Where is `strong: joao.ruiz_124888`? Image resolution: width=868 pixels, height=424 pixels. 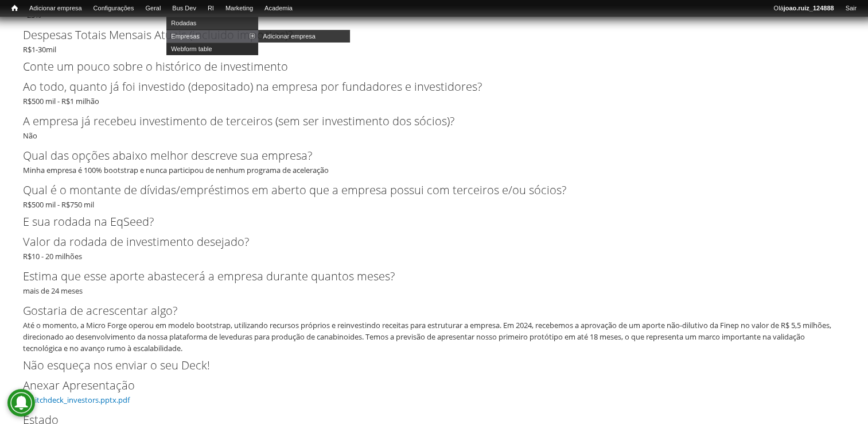 strong: joao.ruiz_124888 is located at coordinates (809, 8).